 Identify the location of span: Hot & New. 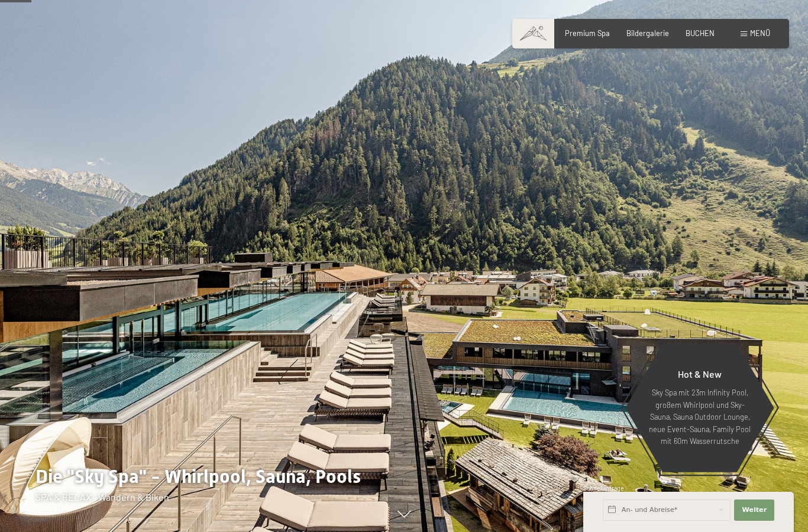
(700, 374).